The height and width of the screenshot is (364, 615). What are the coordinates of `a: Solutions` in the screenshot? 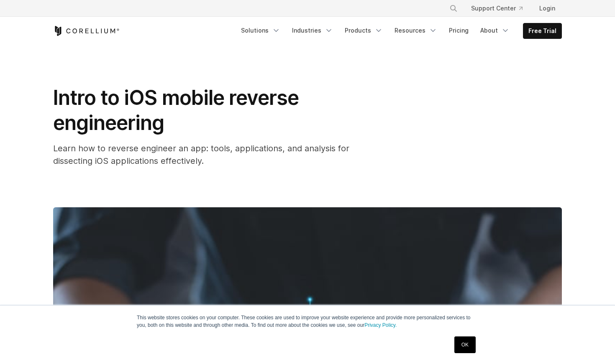 It's located at (261, 30).